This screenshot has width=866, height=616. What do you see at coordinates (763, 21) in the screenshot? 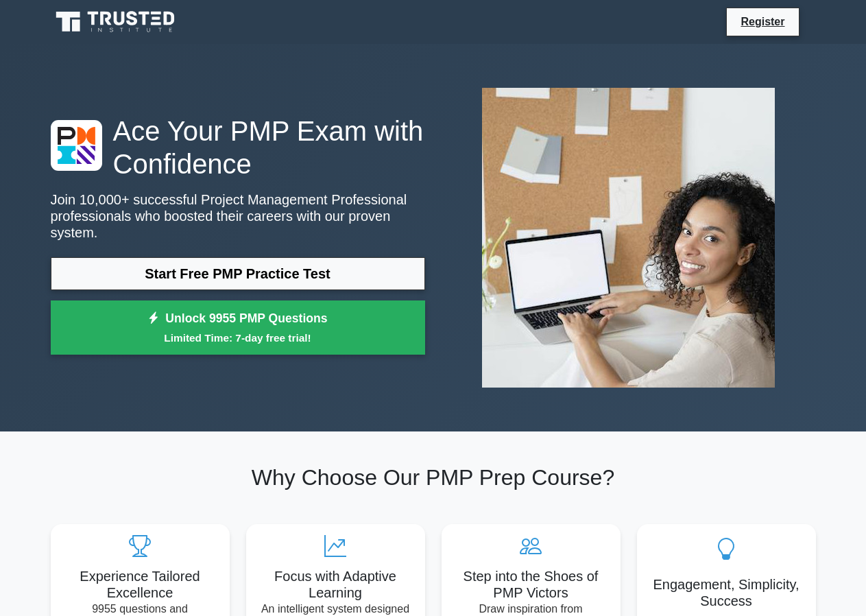
I see `a: Register` at bounding box center [763, 21].